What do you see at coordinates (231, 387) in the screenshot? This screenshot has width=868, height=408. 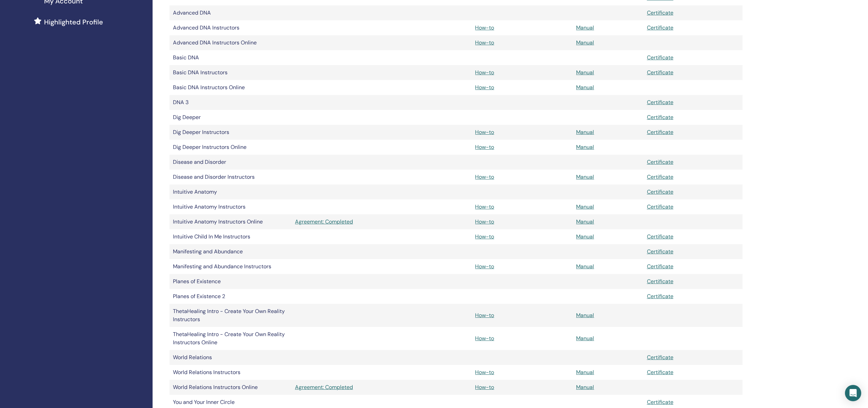 I see `td: World Relations Instructors Online` at bounding box center [231, 387].